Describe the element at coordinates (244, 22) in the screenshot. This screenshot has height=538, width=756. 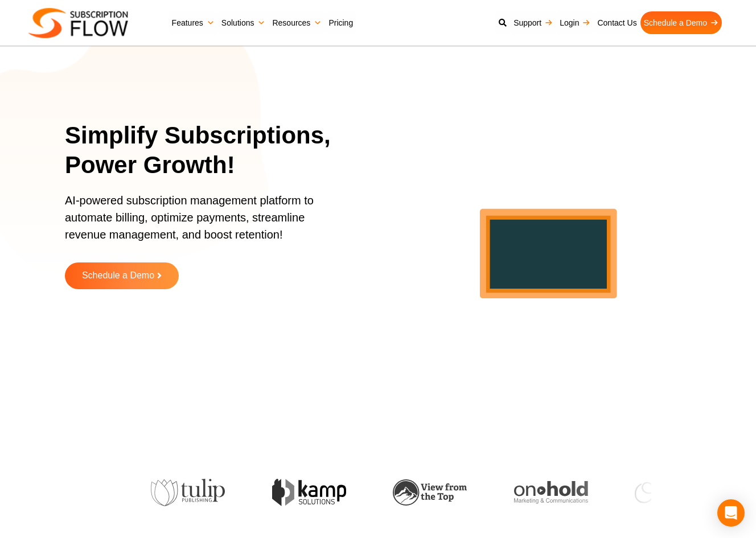
I see `a: Solutions` at that location.